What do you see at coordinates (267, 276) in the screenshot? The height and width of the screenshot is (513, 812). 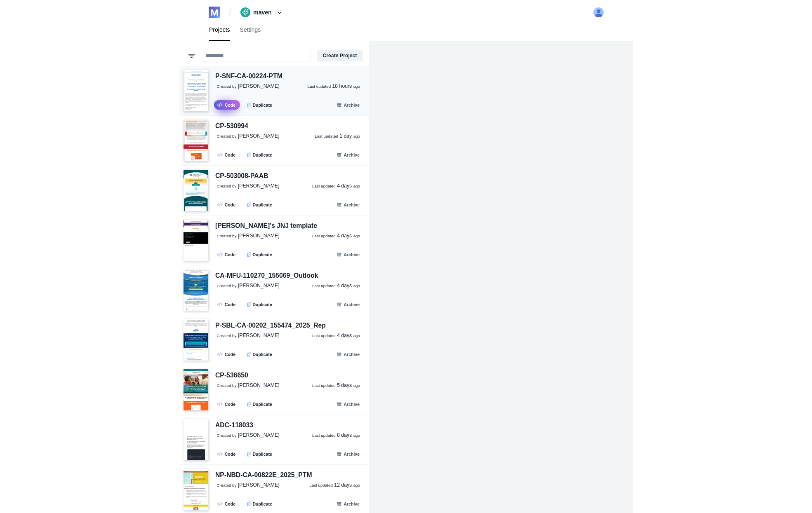 I see `div: CA-MFU-110270_155069_Outlook` at bounding box center [267, 276].